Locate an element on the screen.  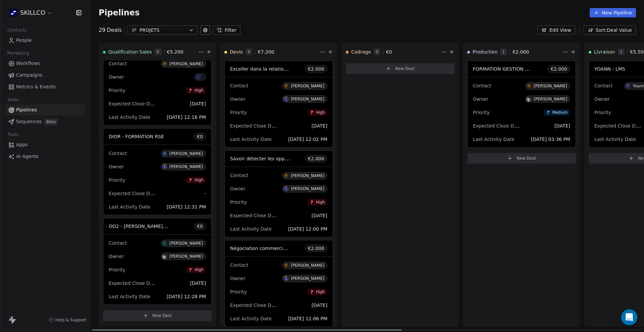
button: Sort: Deal Value is located at coordinates (610, 30).